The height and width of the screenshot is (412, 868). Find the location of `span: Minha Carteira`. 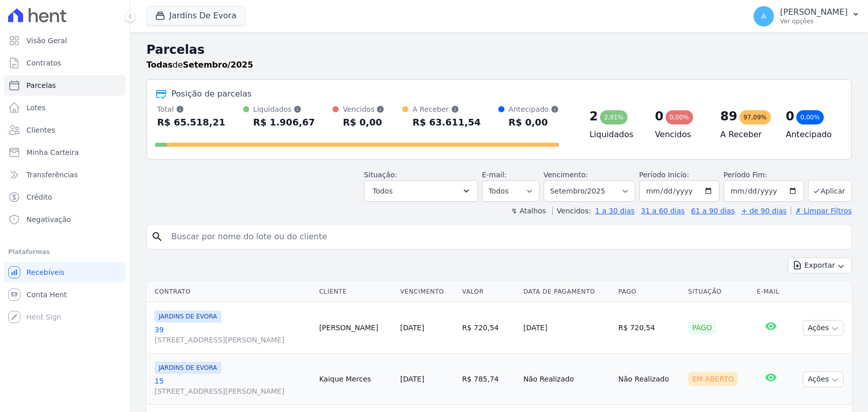

span: Minha Carteira is located at coordinates (53, 153).